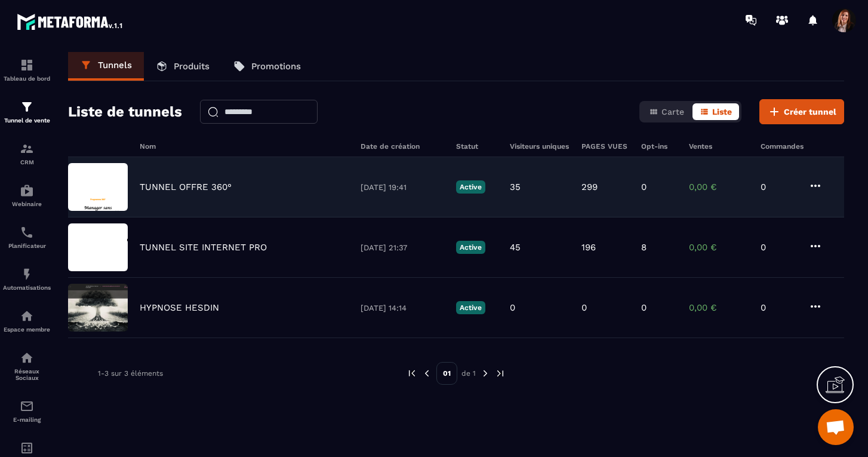 This screenshot has width=868, height=457. Describe the element at coordinates (515, 247) in the screenshot. I see `p: 45` at that location.